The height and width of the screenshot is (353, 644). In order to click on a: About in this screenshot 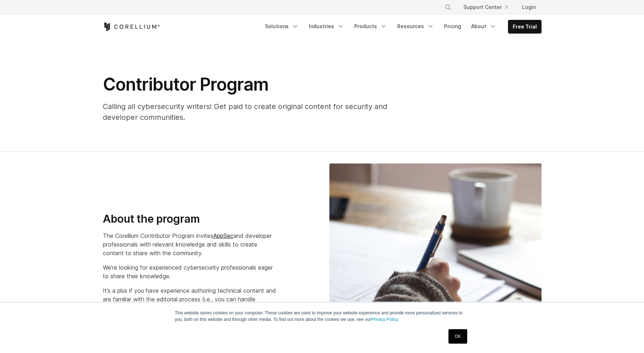, I will do `click(484, 27)`.